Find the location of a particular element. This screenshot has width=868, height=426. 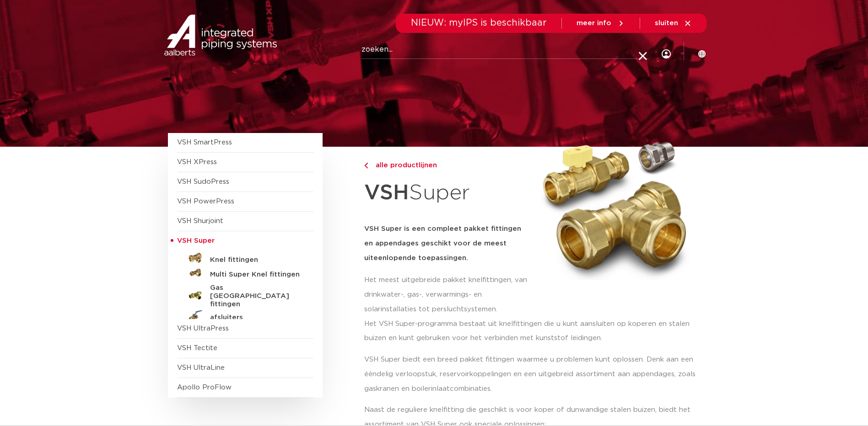

h5: VSH Super is een compleet pakket fittingen en appendages geschikt voor de meest uiteenlopende toe... is located at coordinates (447, 244).